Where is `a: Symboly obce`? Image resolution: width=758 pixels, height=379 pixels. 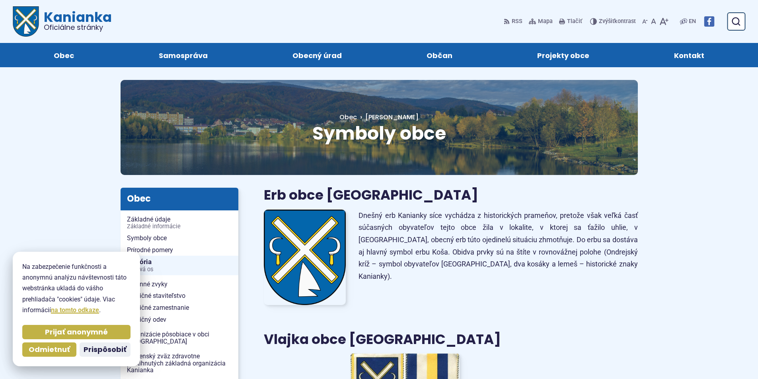
a: Symboly obce is located at coordinates (179, 238).